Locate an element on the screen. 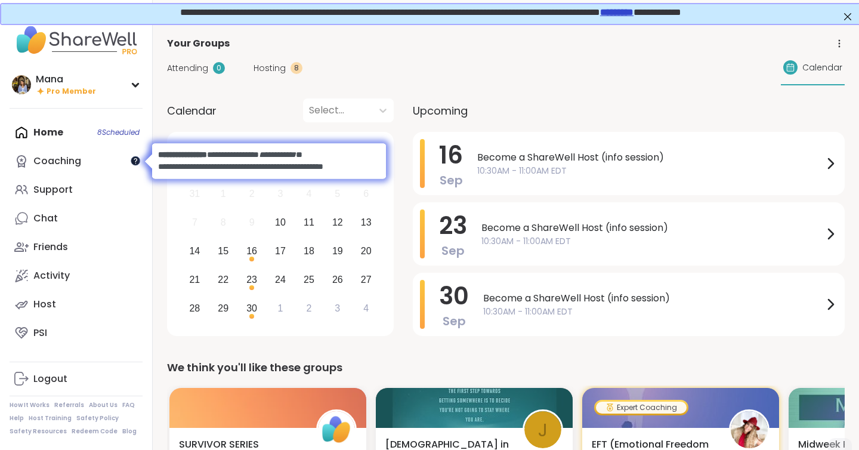 This screenshot has width=859, height=450. a: How It Works is located at coordinates (29, 405).